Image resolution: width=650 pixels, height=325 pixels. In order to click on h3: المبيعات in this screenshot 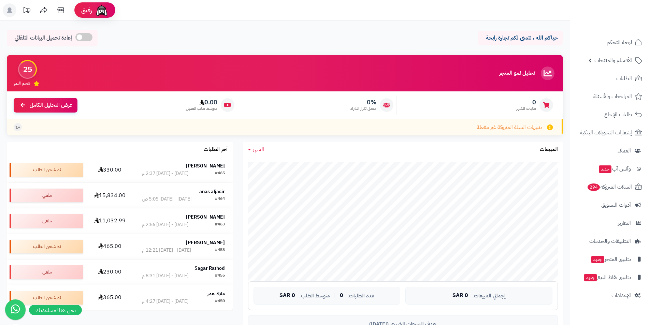, I will do `click(548, 150)`.